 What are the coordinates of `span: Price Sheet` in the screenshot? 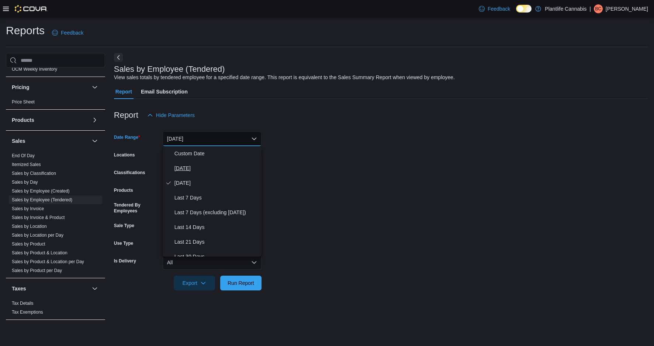 It's located at (23, 102).